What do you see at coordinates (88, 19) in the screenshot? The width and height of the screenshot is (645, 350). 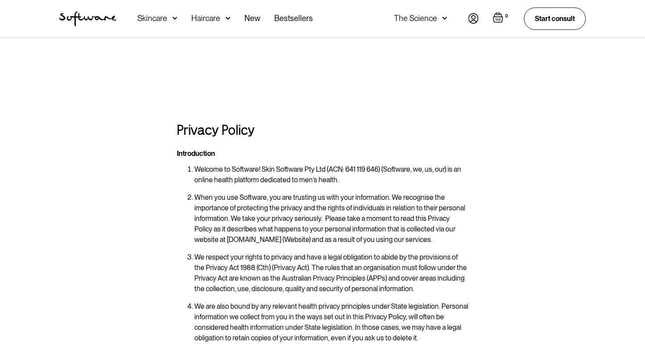 I see `img: Software Logo` at bounding box center [88, 19].